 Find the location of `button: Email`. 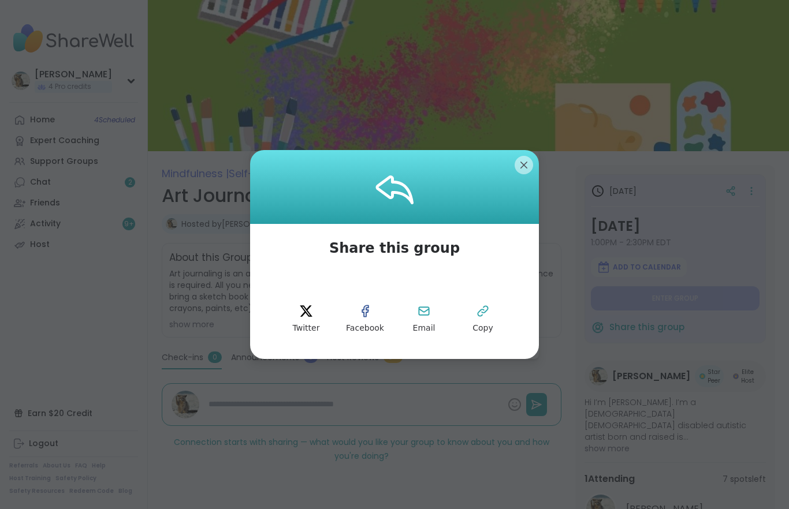

button: Email is located at coordinates (424, 319).